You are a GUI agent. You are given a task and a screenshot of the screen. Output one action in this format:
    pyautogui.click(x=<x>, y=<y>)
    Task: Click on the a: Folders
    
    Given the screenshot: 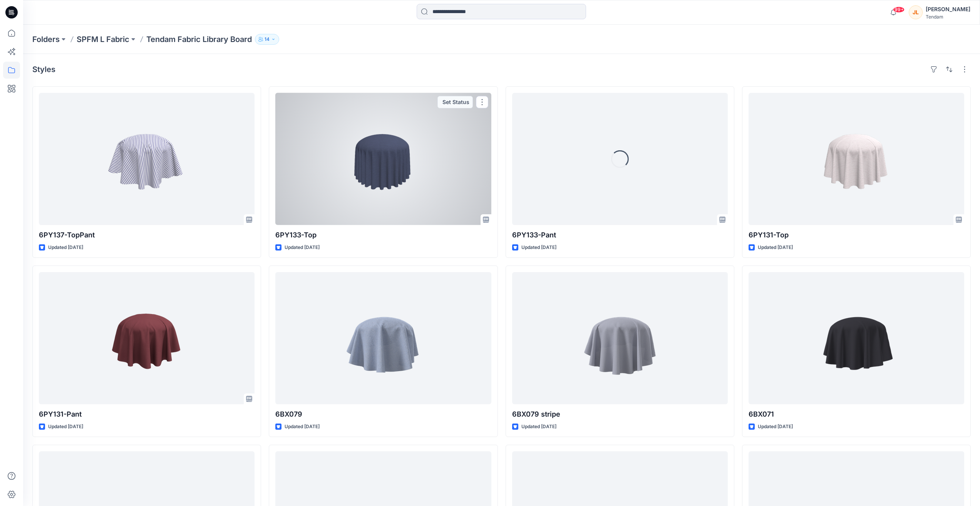 What is the action you would take?
    pyautogui.click(x=46, y=40)
    